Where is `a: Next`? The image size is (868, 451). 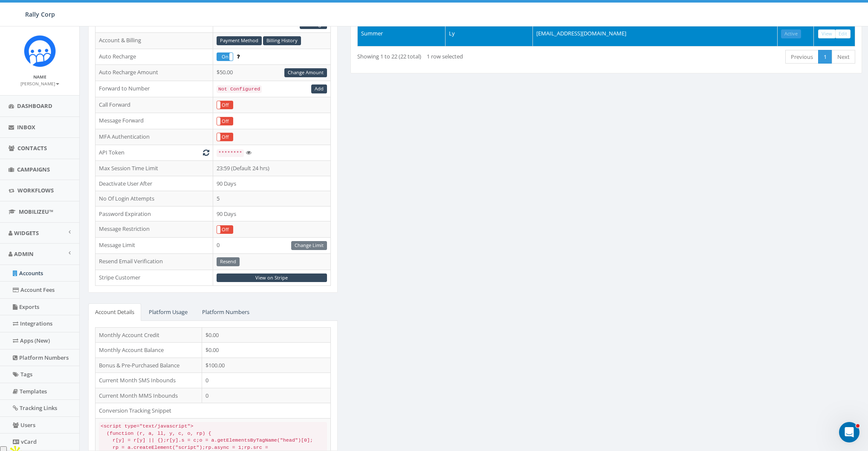
a: Next is located at coordinates (843, 57).